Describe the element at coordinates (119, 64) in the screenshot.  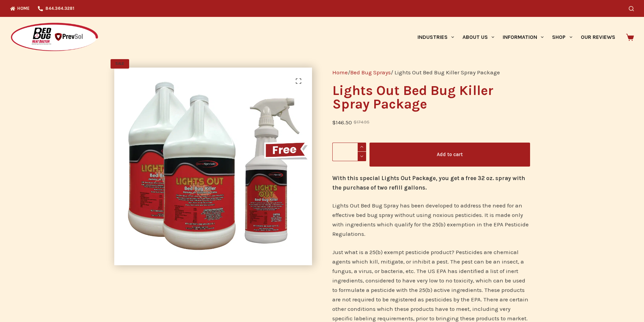
I see `span: SALE` at that location.